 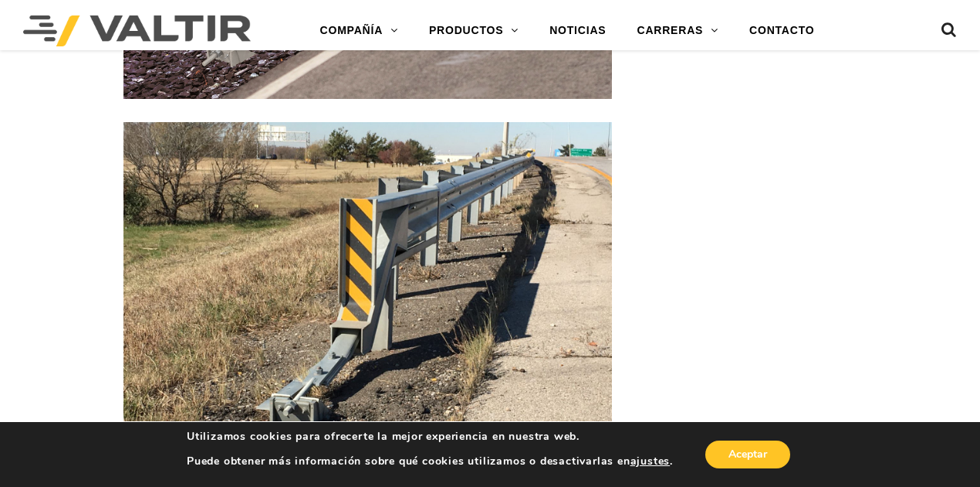 I want to click on button: Aceptar, so click(x=748, y=454).